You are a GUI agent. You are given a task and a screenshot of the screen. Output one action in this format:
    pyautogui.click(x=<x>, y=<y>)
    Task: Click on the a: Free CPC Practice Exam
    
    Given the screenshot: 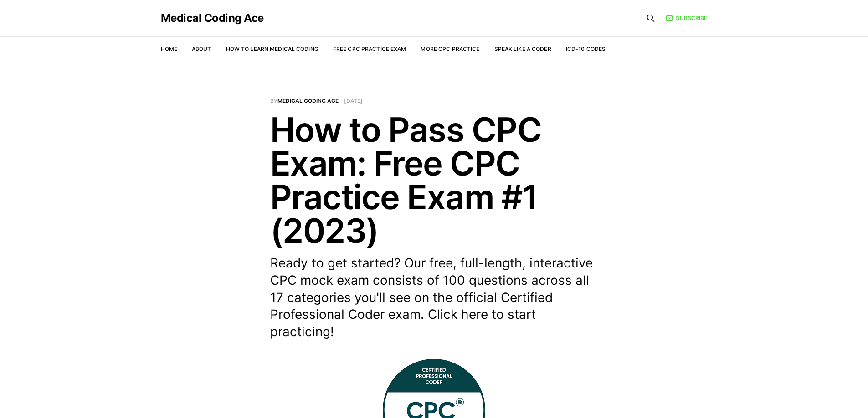 What is the action you would take?
    pyautogui.click(x=369, y=49)
    